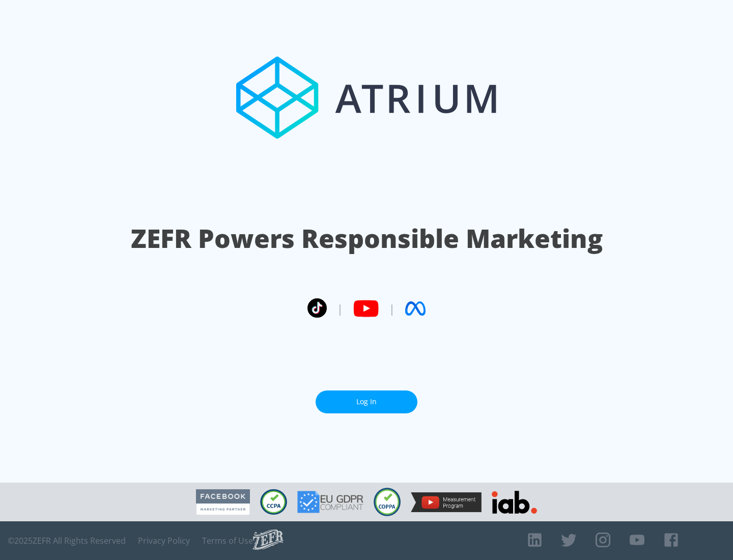 This screenshot has width=733, height=560. What do you see at coordinates (366, 238) in the screenshot?
I see `h1: ZEFR Powers Responsible Marketing` at bounding box center [366, 238].